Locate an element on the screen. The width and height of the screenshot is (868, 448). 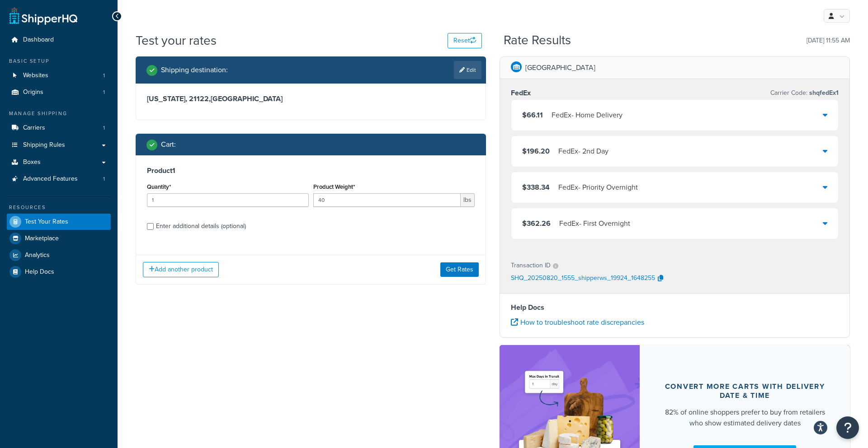
div: Enter additional details (optional) is located at coordinates (201, 227).